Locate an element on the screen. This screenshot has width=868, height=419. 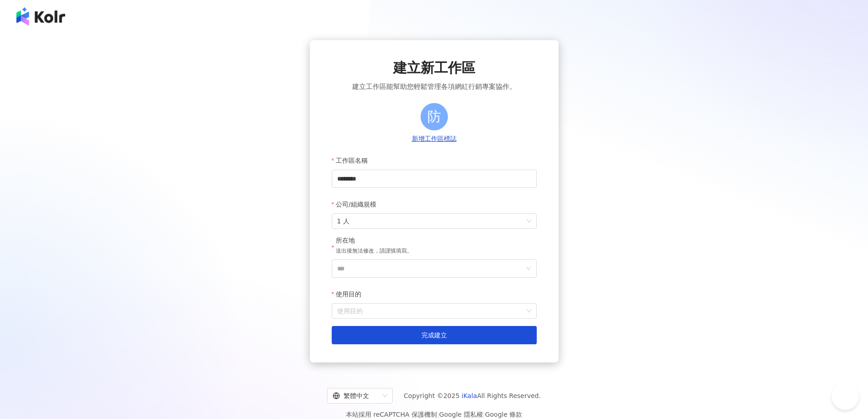
label: 工作區名稱 is located at coordinates (353, 161).